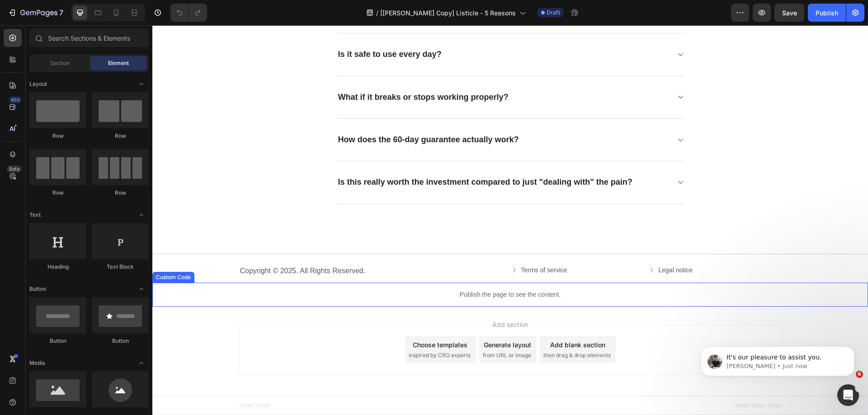 Image resolution: width=868 pixels, height=415 pixels. I want to click on div: 450, so click(15, 100).